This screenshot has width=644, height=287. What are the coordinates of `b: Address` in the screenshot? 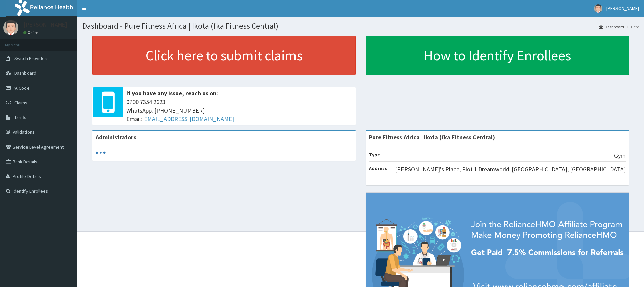 It's located at (378, 168).